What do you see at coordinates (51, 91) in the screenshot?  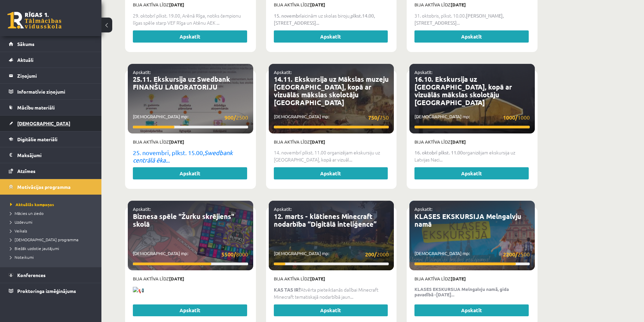 I see `a: Informatīvie ziņojumi` at bounding box center [51, 91].